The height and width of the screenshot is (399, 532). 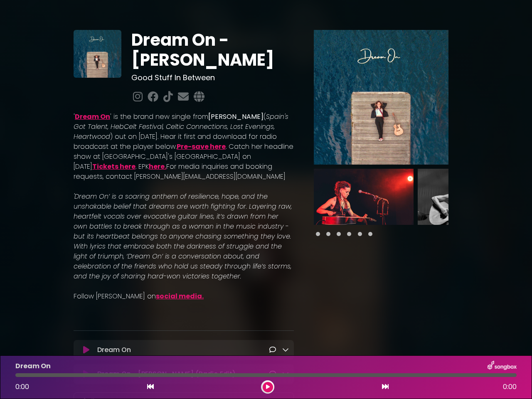 I want to click on a: Pre-save here, so click(x=201, y=146).